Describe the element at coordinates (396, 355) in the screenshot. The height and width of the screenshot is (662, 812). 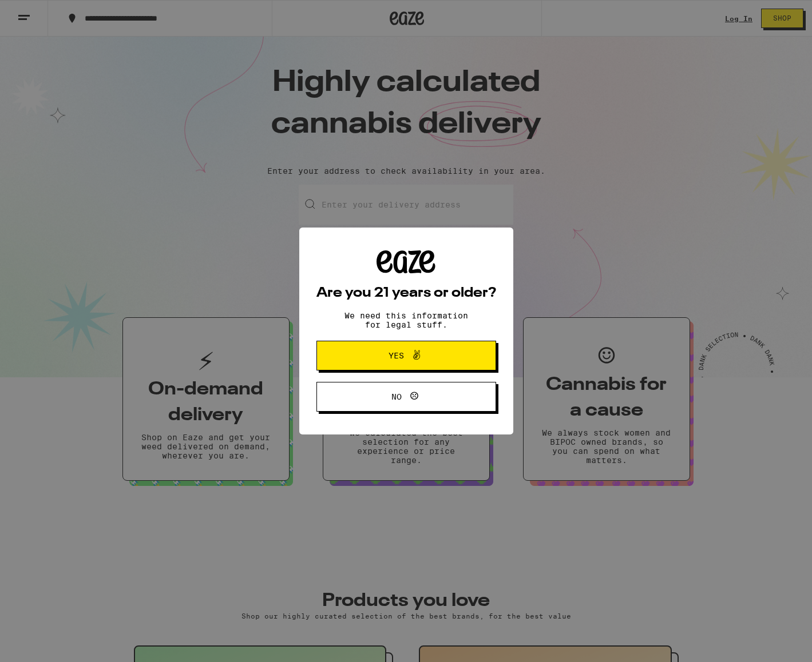
I see `span: Yes` at that location.